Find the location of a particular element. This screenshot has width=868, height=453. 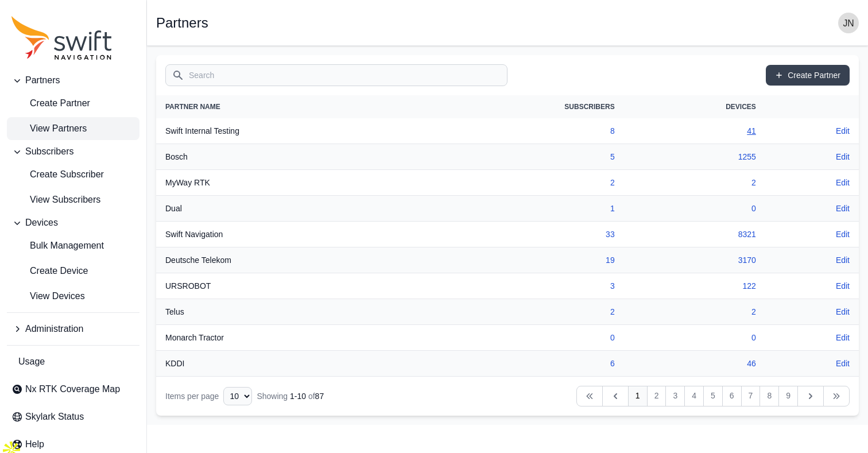

a: 46 is located at coordinates (751, 363).